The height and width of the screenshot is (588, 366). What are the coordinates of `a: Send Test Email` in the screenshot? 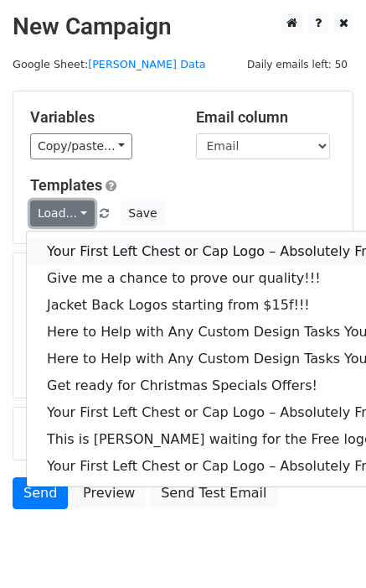 It's located at (214, 493).